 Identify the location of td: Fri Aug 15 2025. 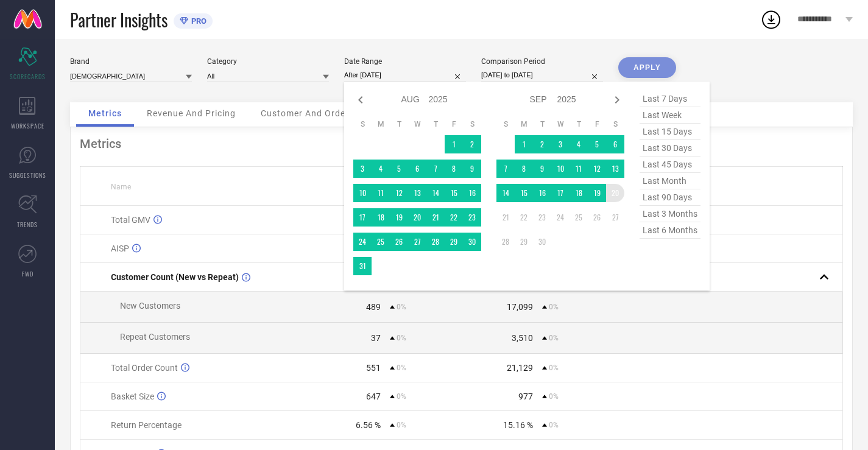
(454, 193).